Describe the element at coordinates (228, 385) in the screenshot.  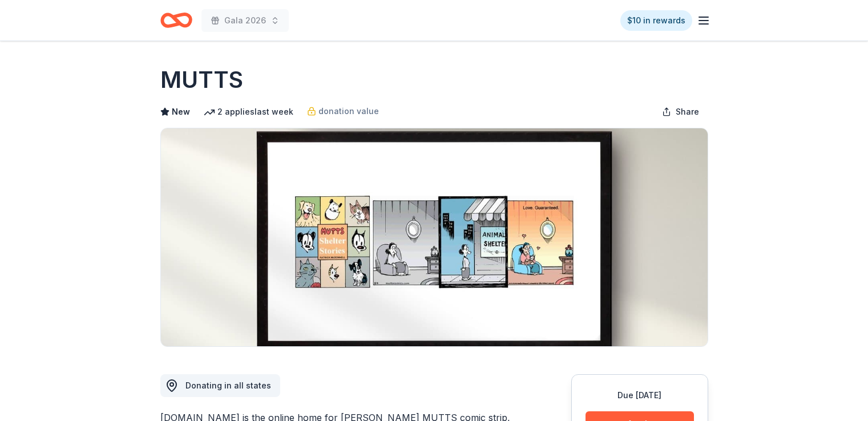
I see `span: Donating in all states` at that location.